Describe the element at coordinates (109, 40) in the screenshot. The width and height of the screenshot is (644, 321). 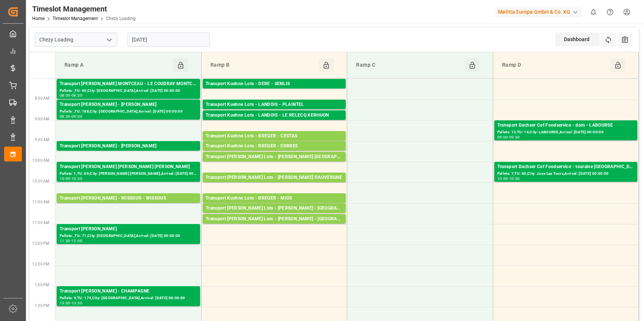
I see `button: open menu` at that location.